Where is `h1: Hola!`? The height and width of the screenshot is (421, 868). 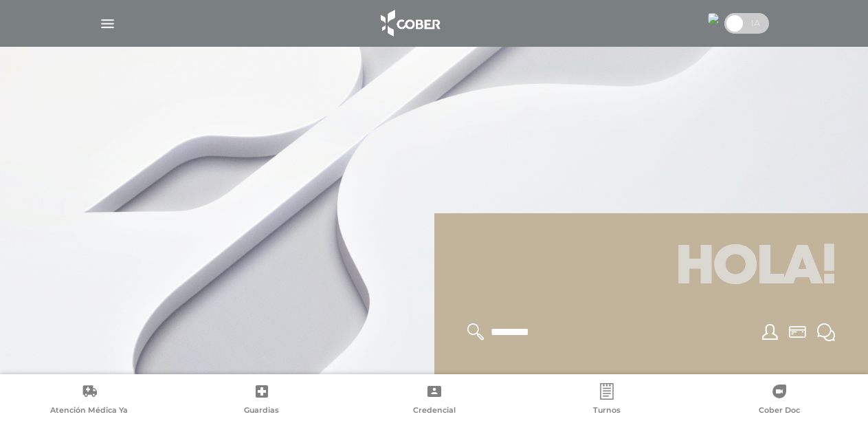 h1: Hola! is located at coordinates (652, 268).